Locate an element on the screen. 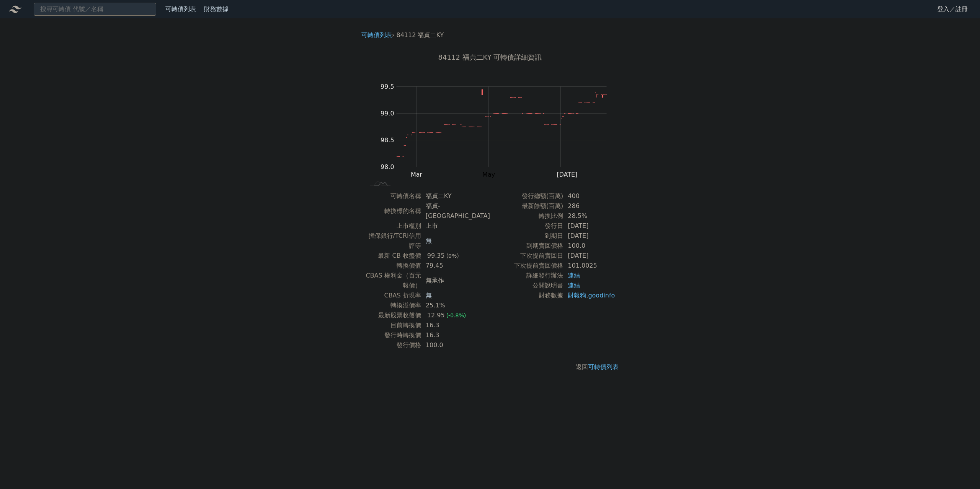  a: 財報狗 is located at coordinates (577, 295).